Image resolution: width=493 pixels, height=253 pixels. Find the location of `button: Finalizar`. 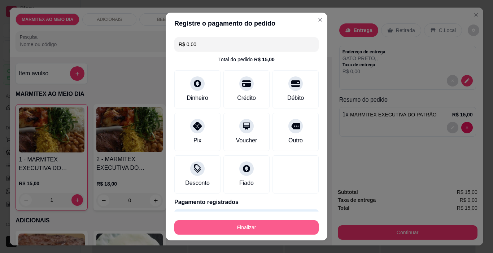

button: Finalizar is located at coordinates (246, 228).